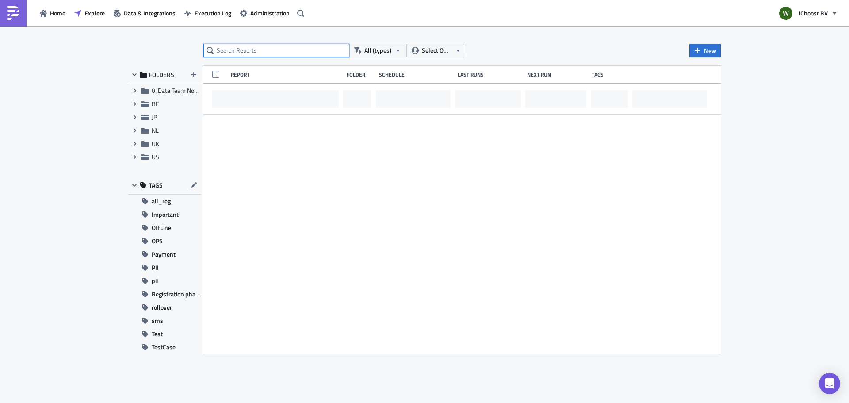 Image resolution: width=849 pixels, height=403 pixels. Describe the element at coordinates (710, 50) in the screenshot. I see `span: New` at that location.